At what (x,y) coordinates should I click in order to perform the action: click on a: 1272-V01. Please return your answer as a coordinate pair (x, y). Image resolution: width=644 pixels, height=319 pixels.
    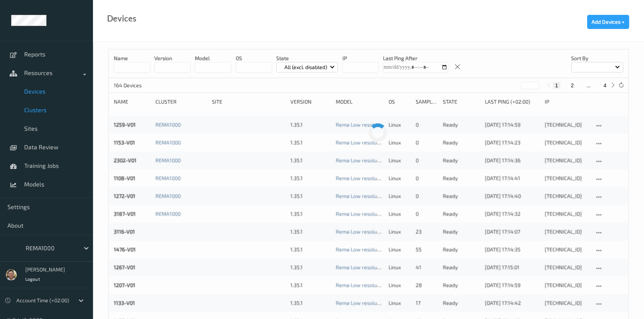
    Looking at the image, I should click on (125, 196).